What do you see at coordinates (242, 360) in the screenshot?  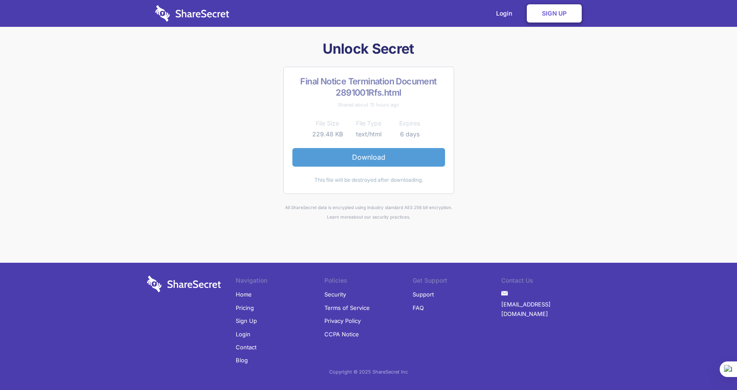 I see `a: Blog` at bounding box center [242, 360].